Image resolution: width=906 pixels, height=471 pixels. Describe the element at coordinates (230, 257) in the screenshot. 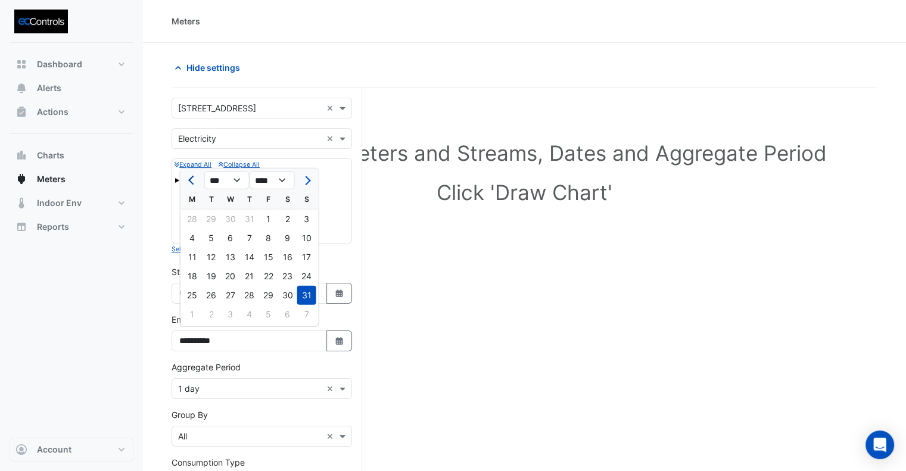

I see `div: 13` at that location.